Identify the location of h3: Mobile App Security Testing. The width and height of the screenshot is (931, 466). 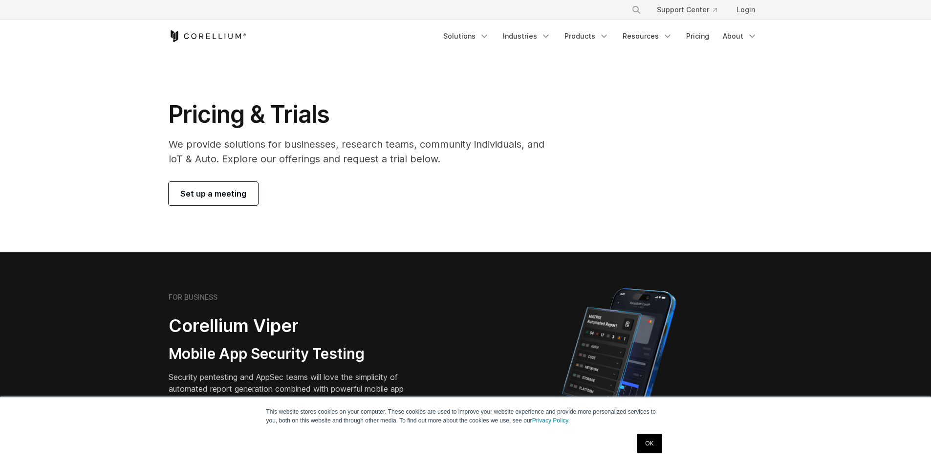
(294, 354).